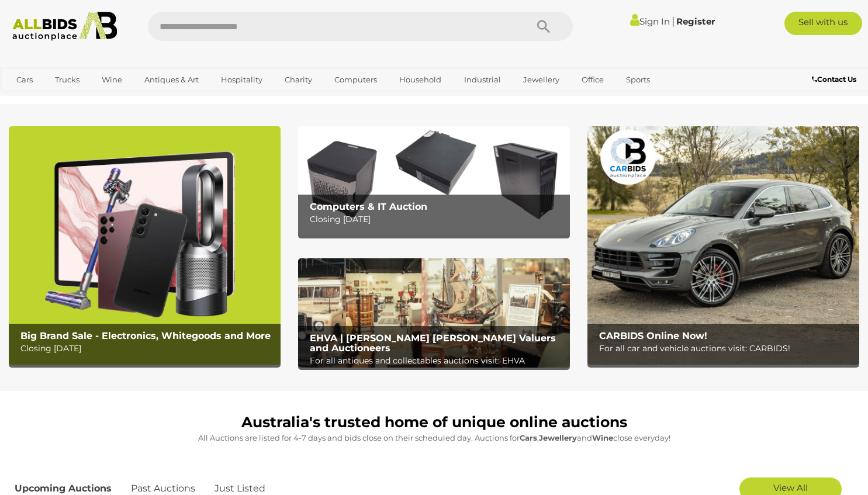  I want to click on a: Office, so click(593, 80).